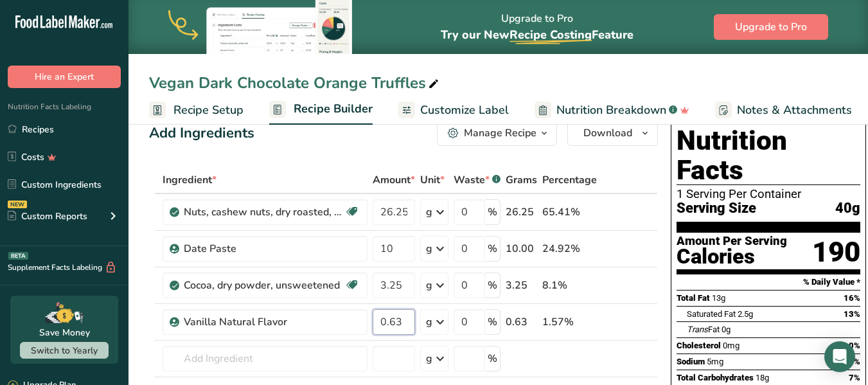 This screenshot has width=868, height=385. What do you see at coordinates (848, 208) in the screenshot?
I see `span: 40g` at bounding box center [848, 208].